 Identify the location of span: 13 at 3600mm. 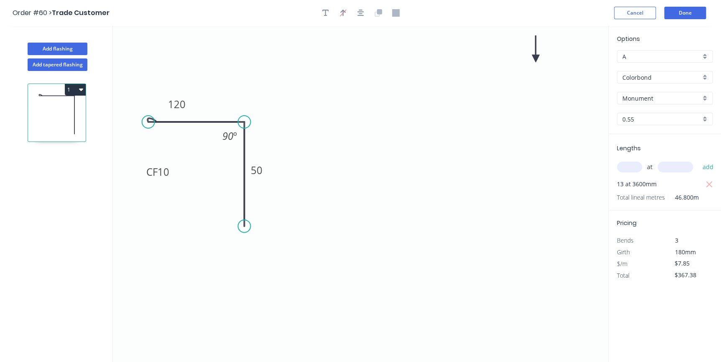
(636, 184).